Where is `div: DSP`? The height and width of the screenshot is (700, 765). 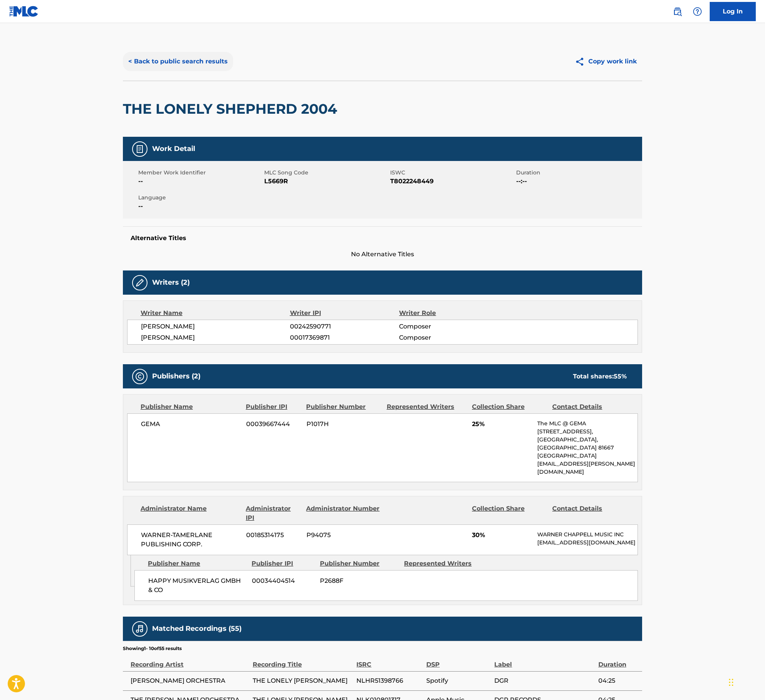 div: DSP is located at coordinates (458, 661).